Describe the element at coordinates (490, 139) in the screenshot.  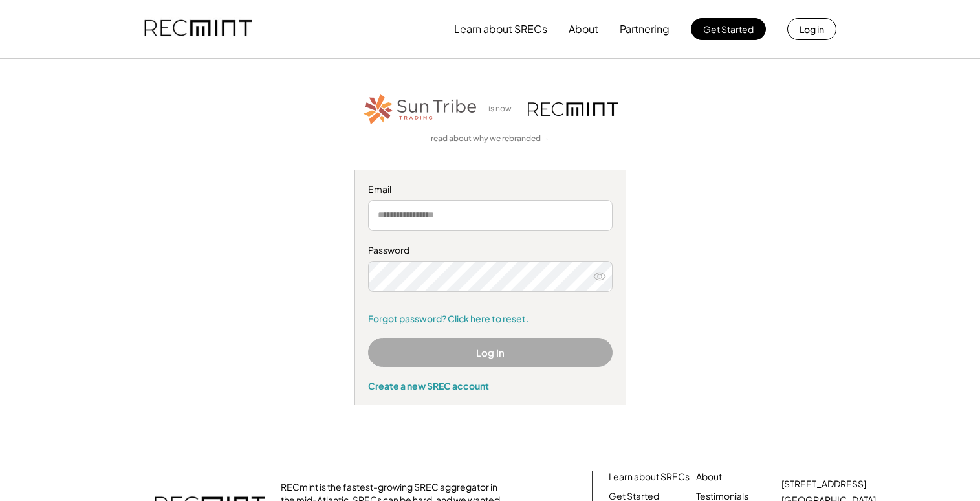
I see `a: read about why we rebranded →` at that location.